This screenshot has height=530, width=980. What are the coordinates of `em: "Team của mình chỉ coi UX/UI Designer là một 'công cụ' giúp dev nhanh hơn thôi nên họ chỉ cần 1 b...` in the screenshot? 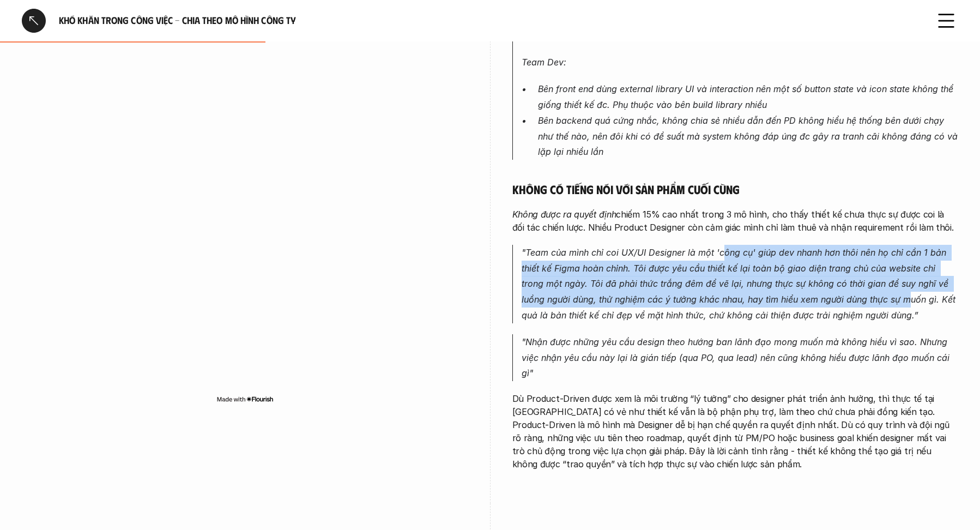 It's located at (740, 284).